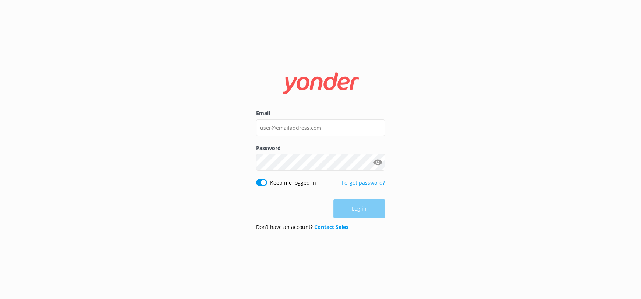  What do you see at coordinates (321, 148) in the screenshot?
I see `label: Password` at bounding box center [321, 148].